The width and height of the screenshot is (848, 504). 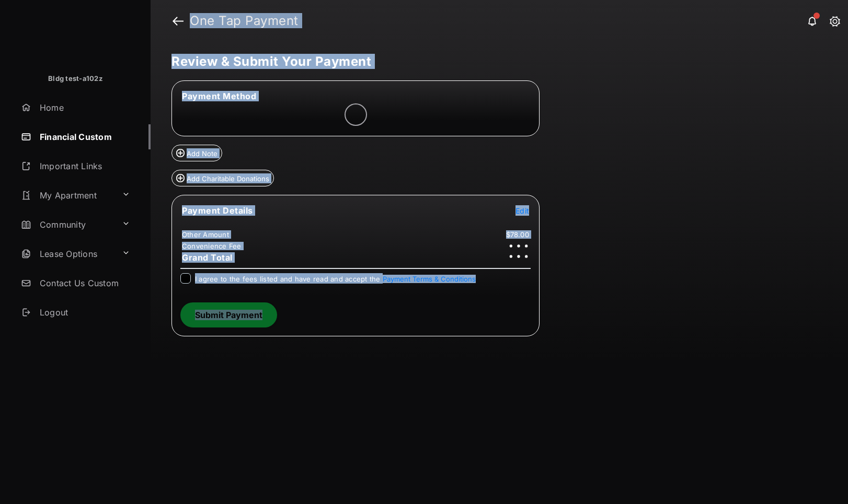 I want to click on button: Edit, so click(x=522, y=211).